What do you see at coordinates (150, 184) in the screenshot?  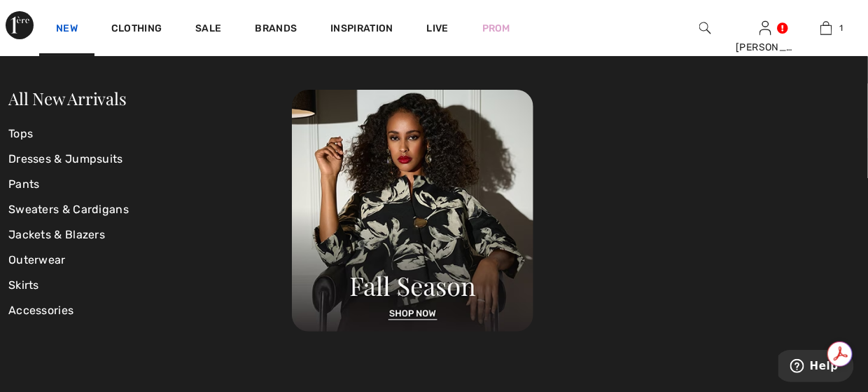 I see `a: Pants` at bounding box center [150, 184].